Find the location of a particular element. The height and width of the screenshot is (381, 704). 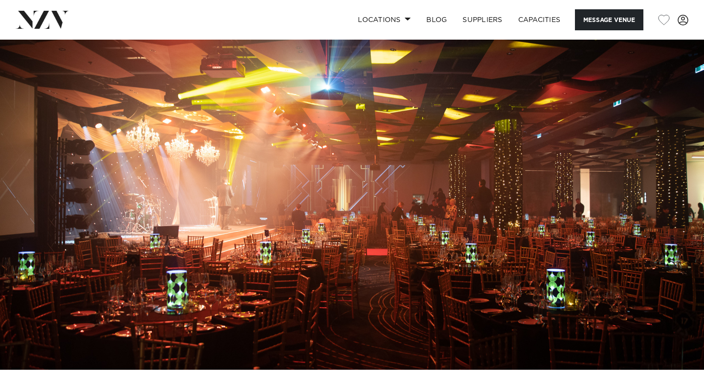

button: Message Venue is located at coordinates (609, 20).